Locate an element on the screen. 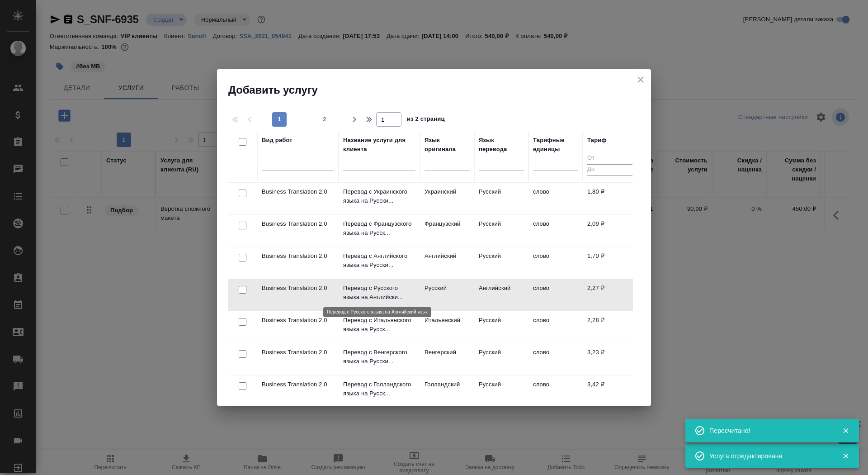  span: 2 is located at coordinates (324, 120).